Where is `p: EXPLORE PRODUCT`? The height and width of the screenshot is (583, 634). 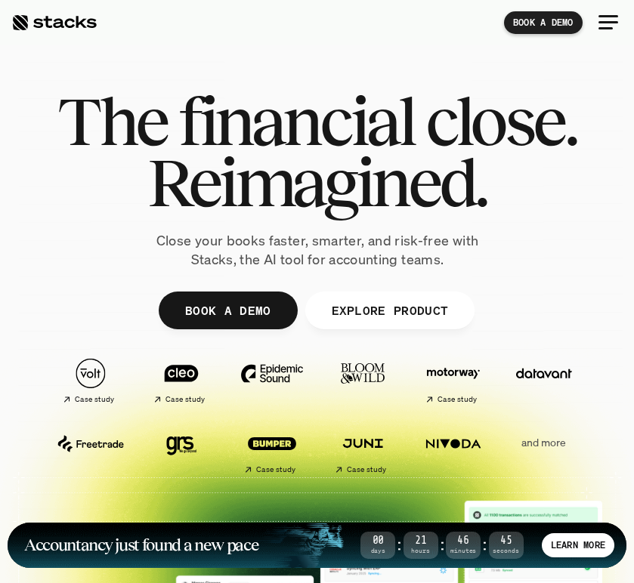 p: EXPLORE PRODUCT is located at coordinates (390, 311).